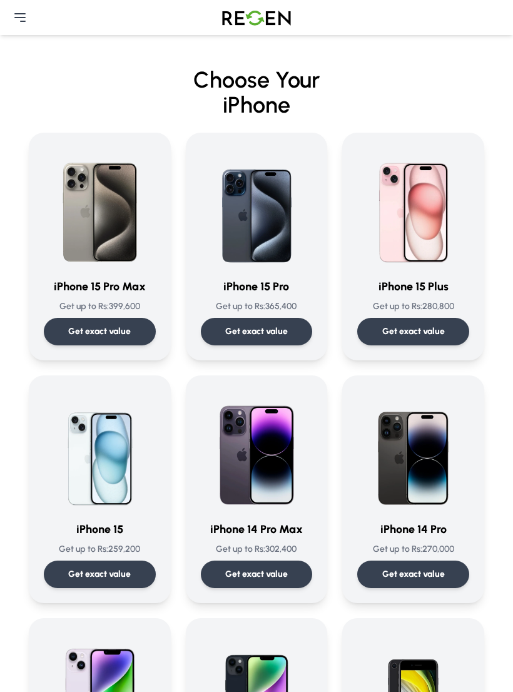 The height and width of the screenshot is (692, 513). What do you see at coordinates (257, 79) in the screenshot?
I see `span: Choose Your` at bounding box center [257, 79].